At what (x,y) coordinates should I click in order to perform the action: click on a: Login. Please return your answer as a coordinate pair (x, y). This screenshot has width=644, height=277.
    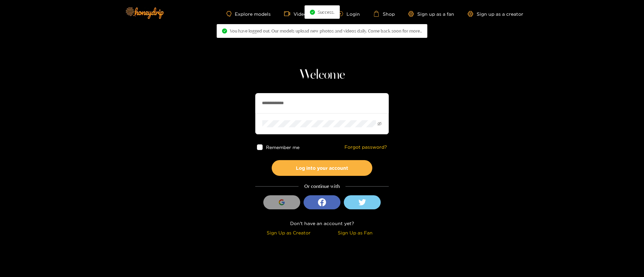
    Looking at the image, I should click on (348, 14).